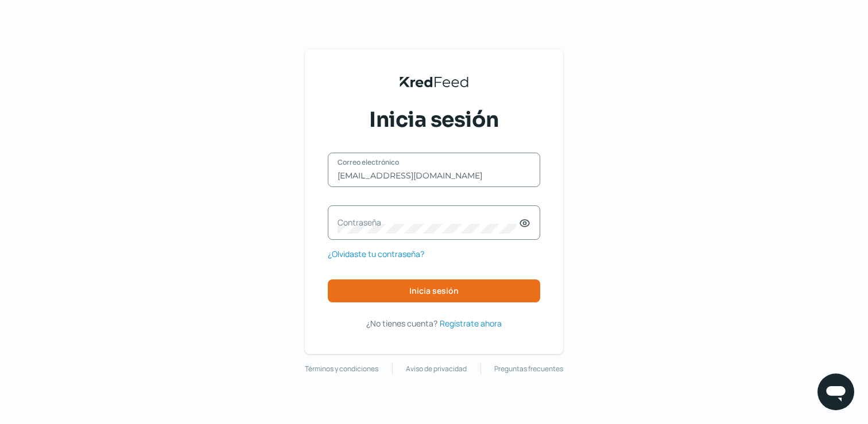 Image resolution: width=868 pixels, height=424 pixels. What do you see at coordinates (341, 370) in the screenshot?
I see `a: Términos y condiciones` at bounding box center [341, 370].